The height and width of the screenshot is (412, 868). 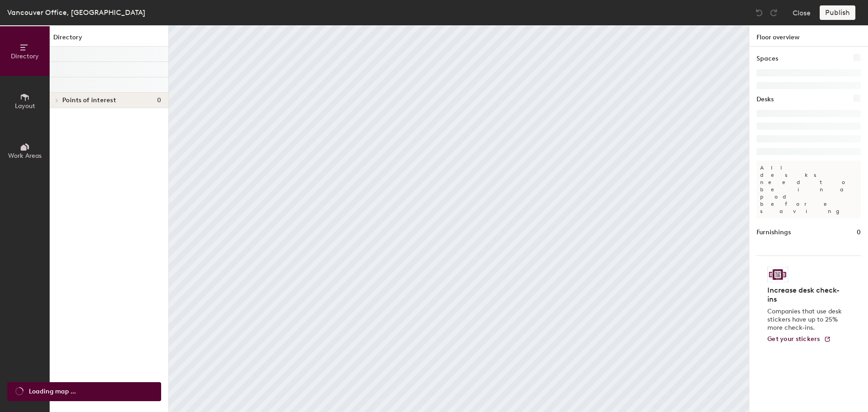 I want to click on h1: 0, so click(x=858, y=232).